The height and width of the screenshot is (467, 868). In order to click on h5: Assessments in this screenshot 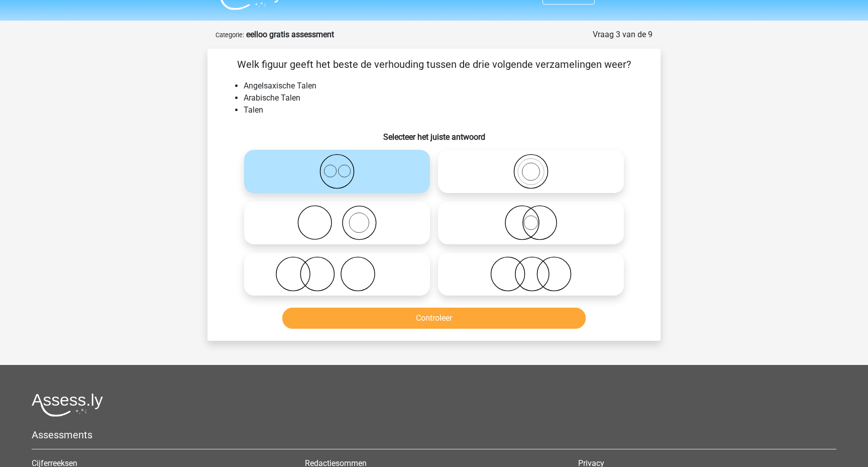, I will do `click(434, 435)`.